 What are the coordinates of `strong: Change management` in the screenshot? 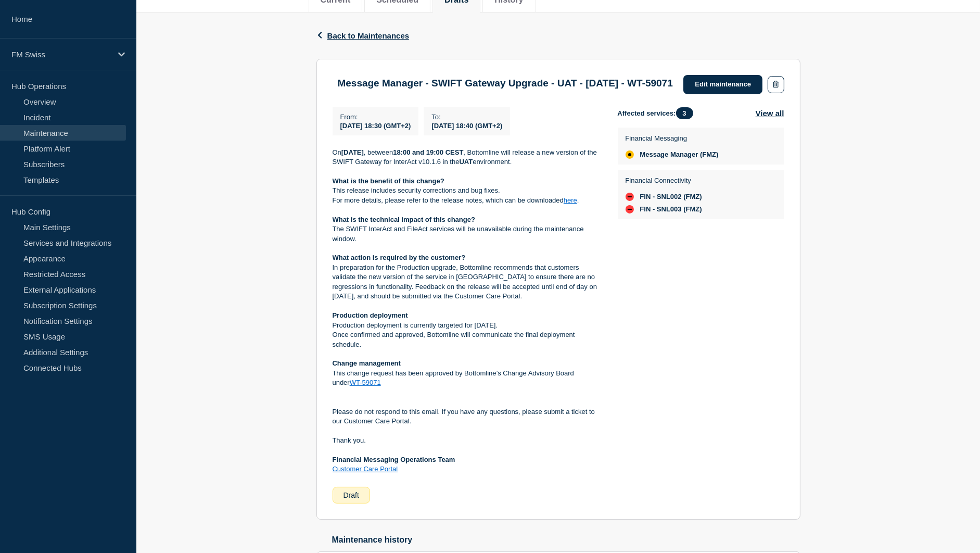 It's located at (367, 363).